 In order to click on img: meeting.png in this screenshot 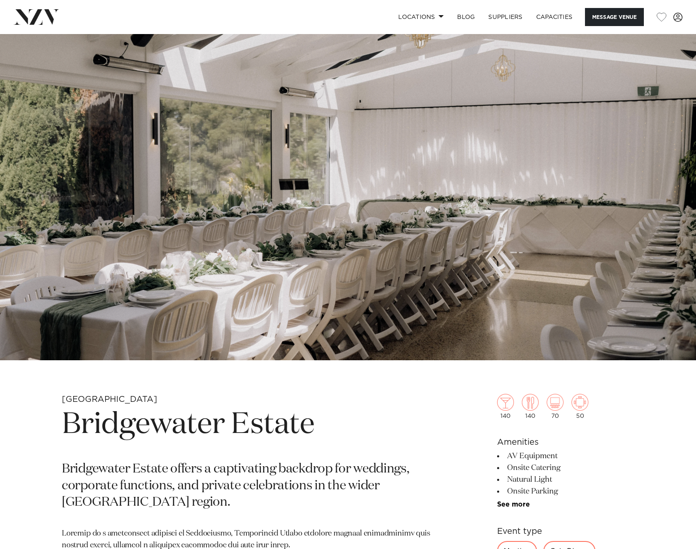, I will do `click(580, 402)`.